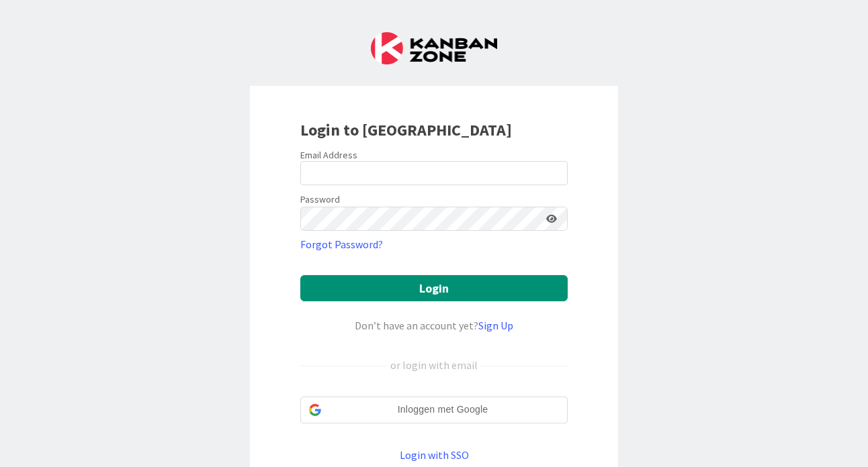 The height and width of the screenshot is (467, 868). Describe the element at coordinates (442, 409) in the screenshot. I see `span: Inloggen met Google` at that location.